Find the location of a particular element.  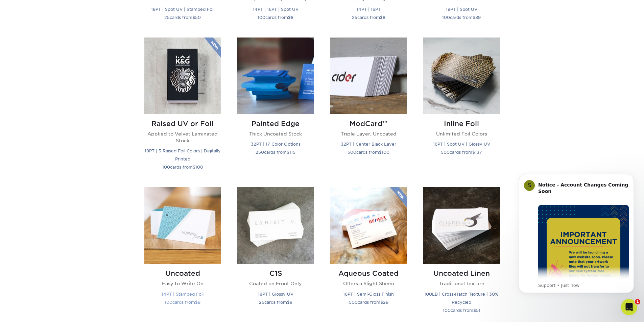

small: 32PT | Center Black Layer is located at coordinates (369, 144).